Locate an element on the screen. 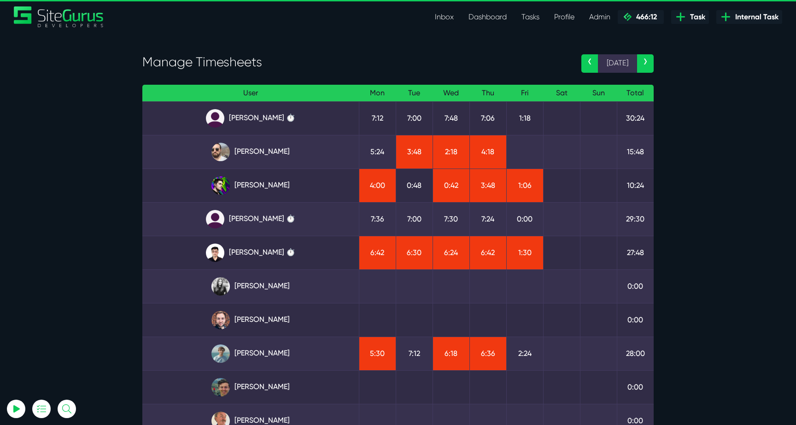  a: Tasks is located at coordinates (530, 17).